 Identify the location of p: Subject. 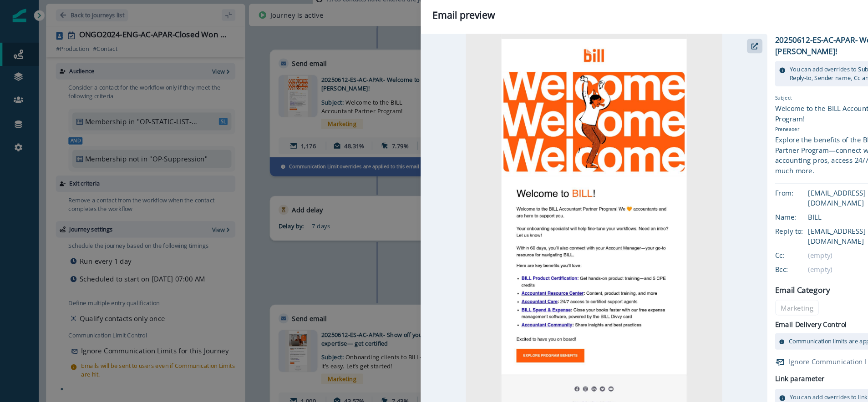
(793, 92).